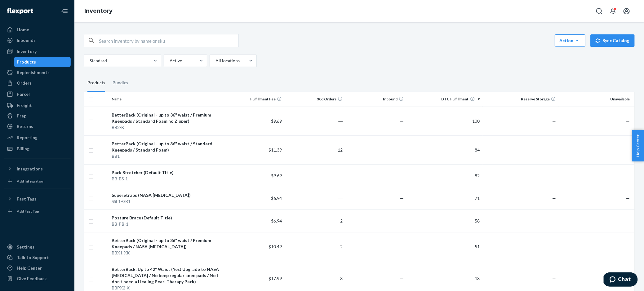  Describe the element at coordinates (315, 99) in the screenshot. I see `th: 30d Orders` at that location.